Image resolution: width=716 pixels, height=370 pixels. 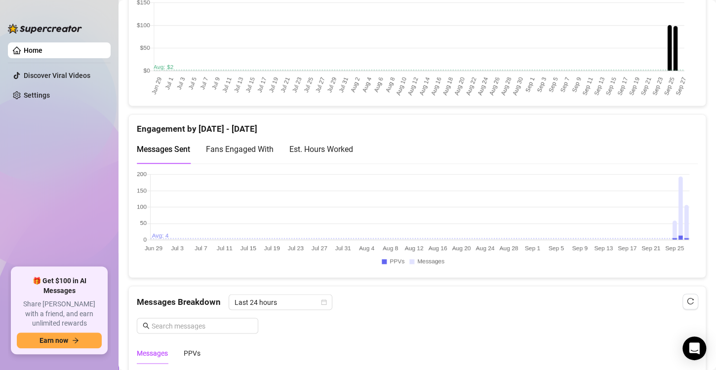 I want to click on span: Messages Sent, so click(x=163, y=149).